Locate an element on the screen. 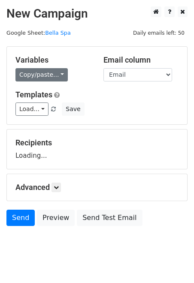  h5: Advanced is located at coordinates (97, 187).